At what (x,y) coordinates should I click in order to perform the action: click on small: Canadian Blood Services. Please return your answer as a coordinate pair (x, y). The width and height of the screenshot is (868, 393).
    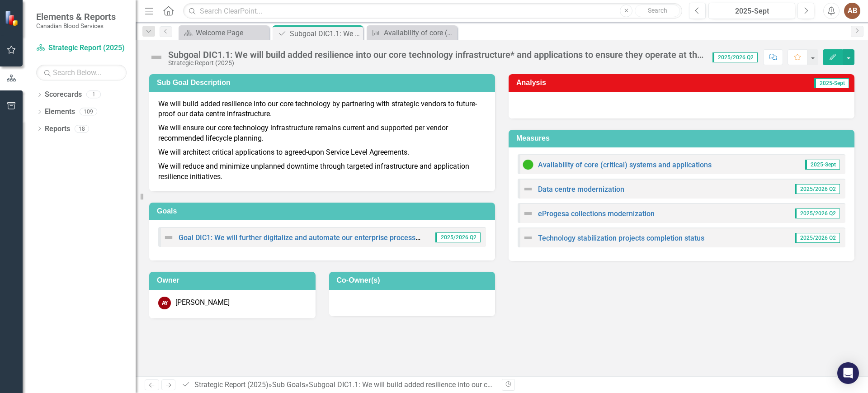
    Looking at the image, I should click on (76, 26).